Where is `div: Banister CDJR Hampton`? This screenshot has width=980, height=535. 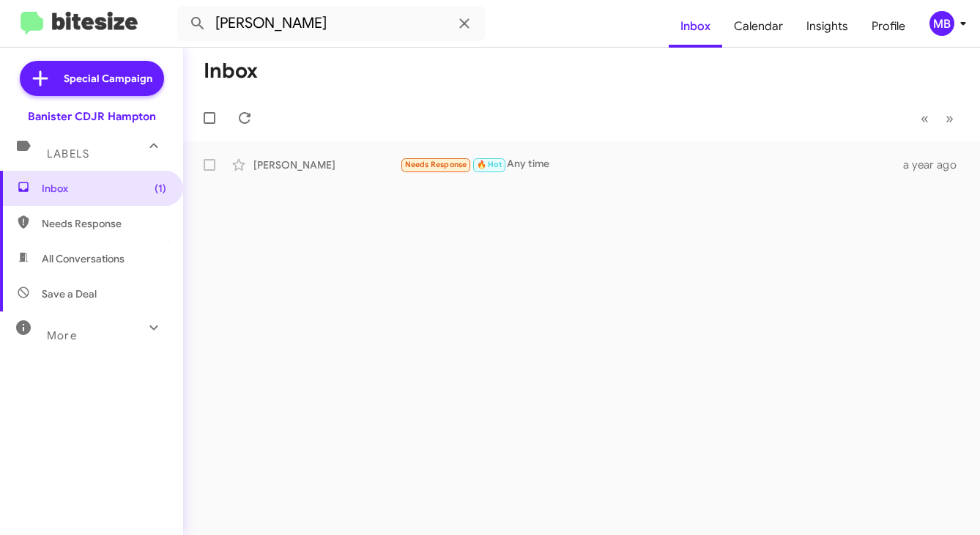 div: Banister CDJR Hampton is located at coordinates (91, 116).